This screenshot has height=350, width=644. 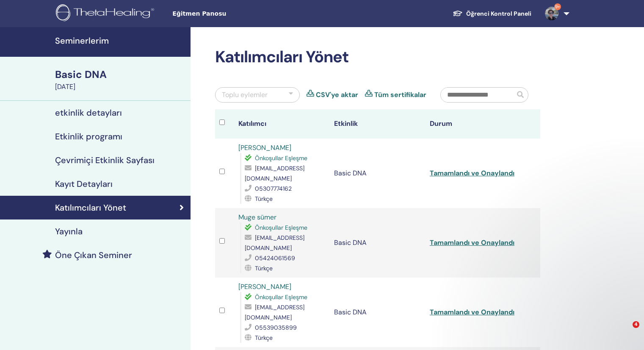 What do you see at coordinates (274, 258) in the screenshot?
I see `span: 05424061569` at bounding box center [274, 258].